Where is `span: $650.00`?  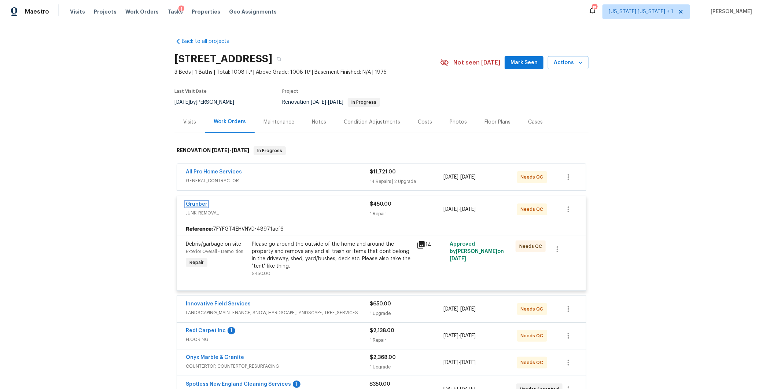
span: $650.00 is located at coordinates (380, 304).